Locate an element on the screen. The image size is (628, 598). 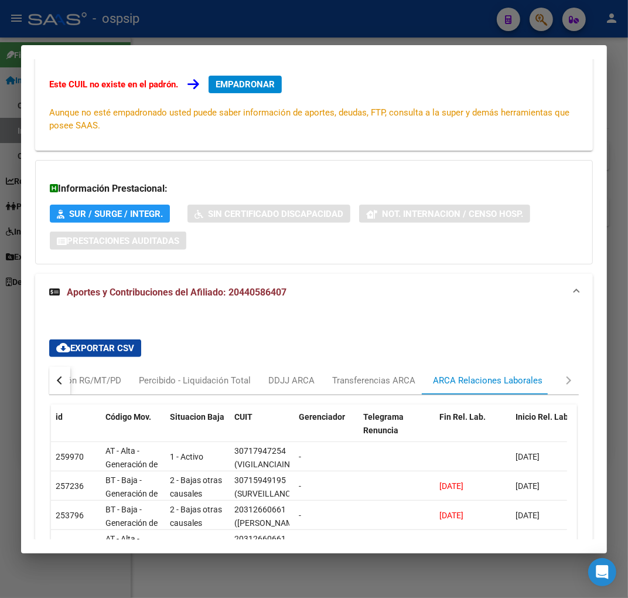
span: CUIT is located at coordinates (243, 417).